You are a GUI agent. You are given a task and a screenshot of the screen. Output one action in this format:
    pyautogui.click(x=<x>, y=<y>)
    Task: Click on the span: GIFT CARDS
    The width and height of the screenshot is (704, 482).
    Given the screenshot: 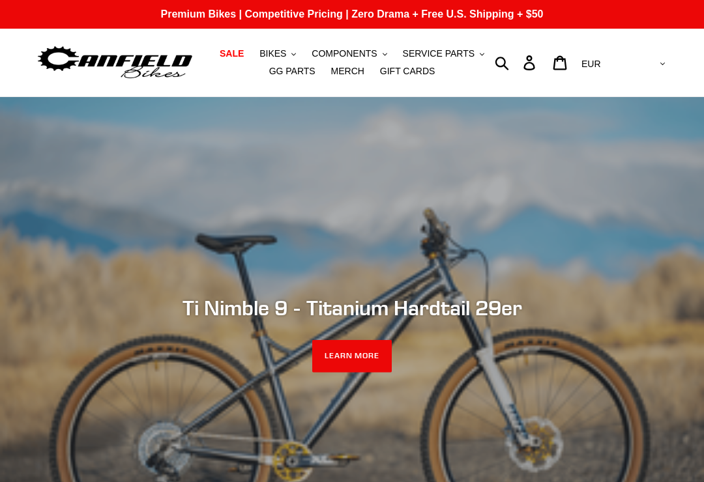 What is the action you would take?
    pyautogui.click(x=407, y=71)
    